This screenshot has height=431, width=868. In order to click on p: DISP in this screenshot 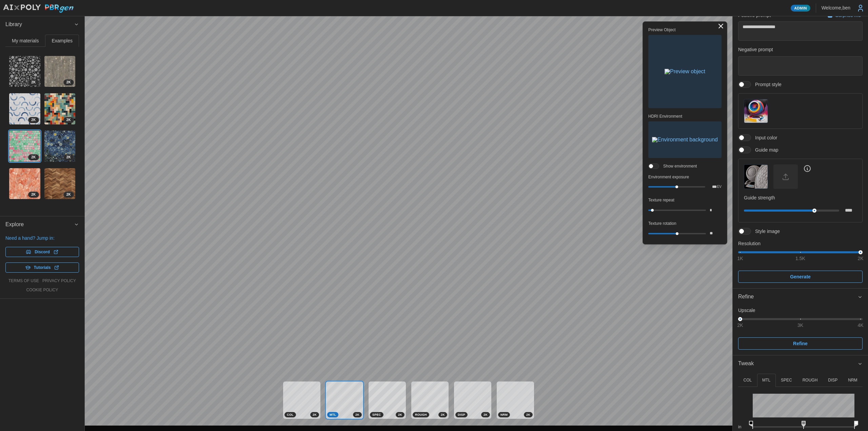, I will do `click(833, 380)`.